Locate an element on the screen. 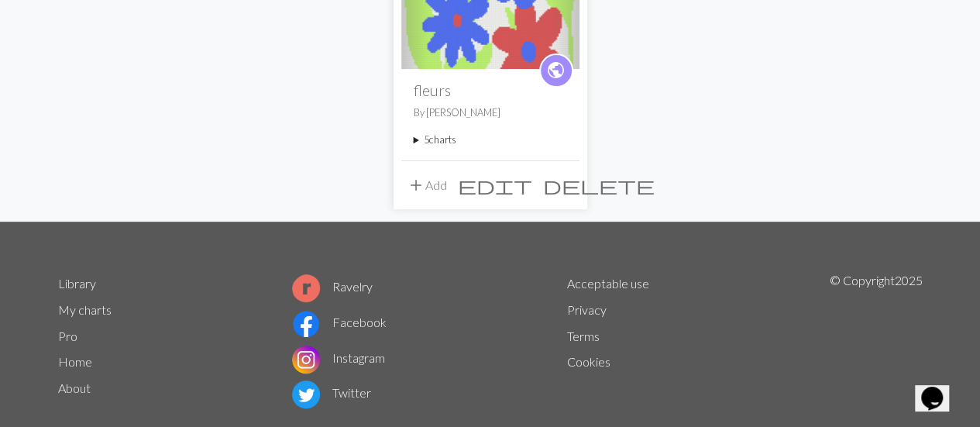 Image resolution: width=980 pixels, height=427 pixels. a: Cookies is located at coordinates (589, 361).